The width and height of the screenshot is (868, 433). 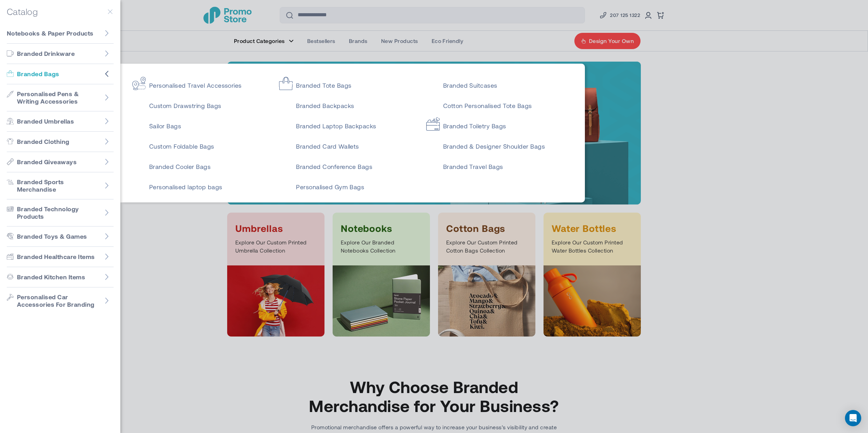 What do you see at coordinates (38, 74) in the screenshot?
I see `span: Branded Bags` at bounding box center [38, 74].